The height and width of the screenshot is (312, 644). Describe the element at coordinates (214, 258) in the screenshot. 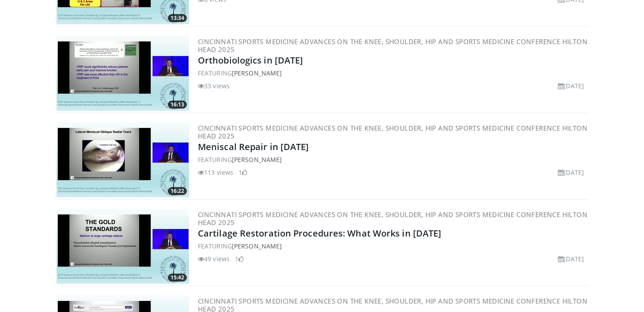

I see `li: 49 views` at that location.